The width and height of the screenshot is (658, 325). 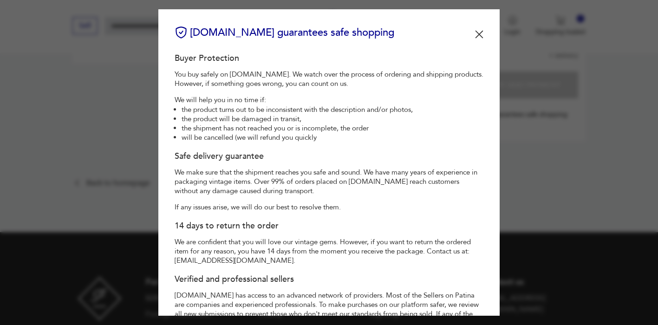 What do you see at coordinates (329, 207) in the screenshot?
I see `p: If any issues arise, we will do our best to resolve them.` at bounding box center [329, 207].